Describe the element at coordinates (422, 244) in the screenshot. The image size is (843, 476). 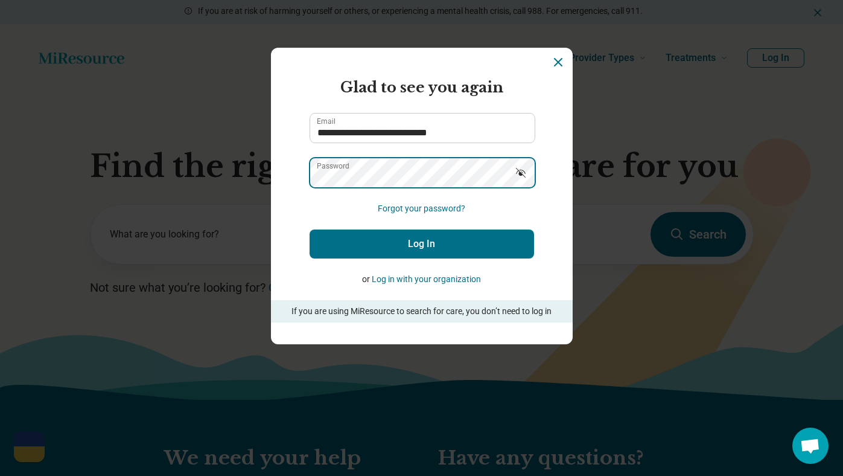
I see `button: Log In` at that location.